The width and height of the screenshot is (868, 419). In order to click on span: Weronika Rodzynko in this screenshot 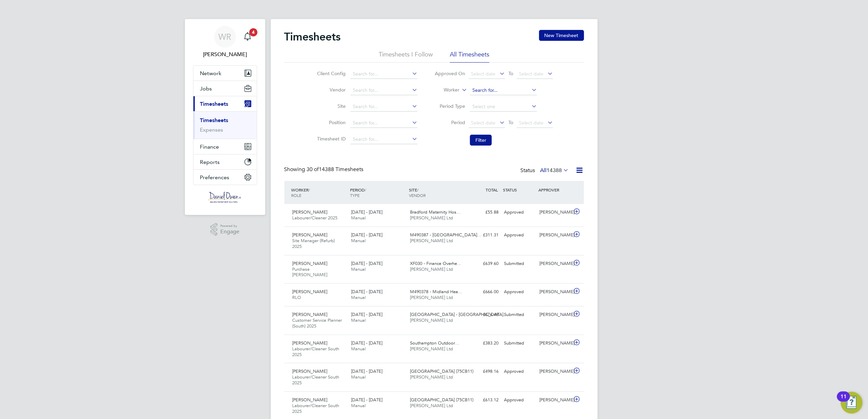, I will do `click(225, 54)`.